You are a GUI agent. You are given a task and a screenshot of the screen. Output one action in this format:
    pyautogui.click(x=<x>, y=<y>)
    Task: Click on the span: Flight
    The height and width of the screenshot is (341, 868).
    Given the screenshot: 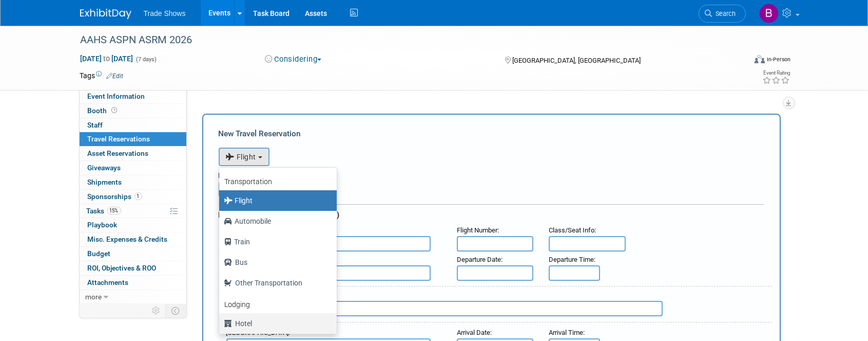 What is the action you would take?
    pyautogui.click(x=241, y=157)
    